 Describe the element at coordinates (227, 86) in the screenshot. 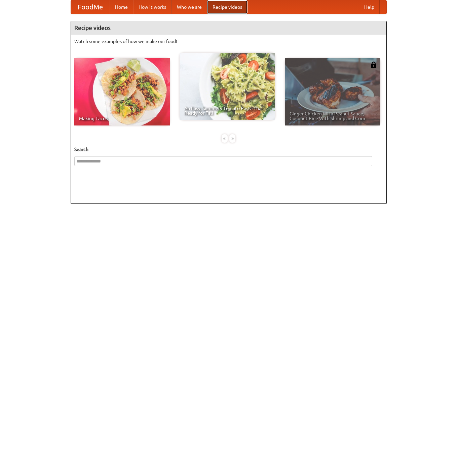

I see `a: An Easy, Summery Tomato Pasta That's Ready for Fall` at that location.